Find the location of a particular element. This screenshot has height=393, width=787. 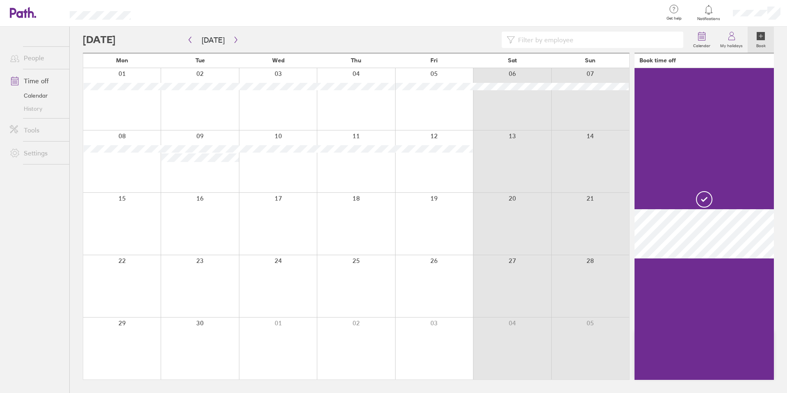

label: My holidays is located at coordinates (731, 45).